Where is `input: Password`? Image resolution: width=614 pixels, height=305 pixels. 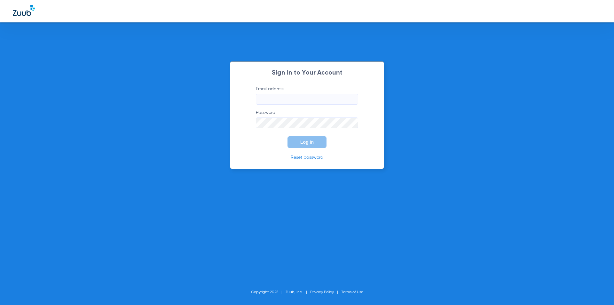 input: Password is located at coordinates (307, 123).